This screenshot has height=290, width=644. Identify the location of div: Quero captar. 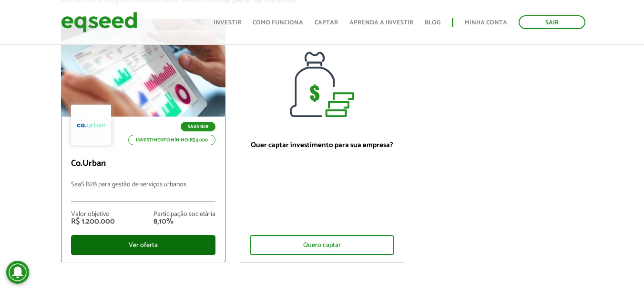
(322, 245).